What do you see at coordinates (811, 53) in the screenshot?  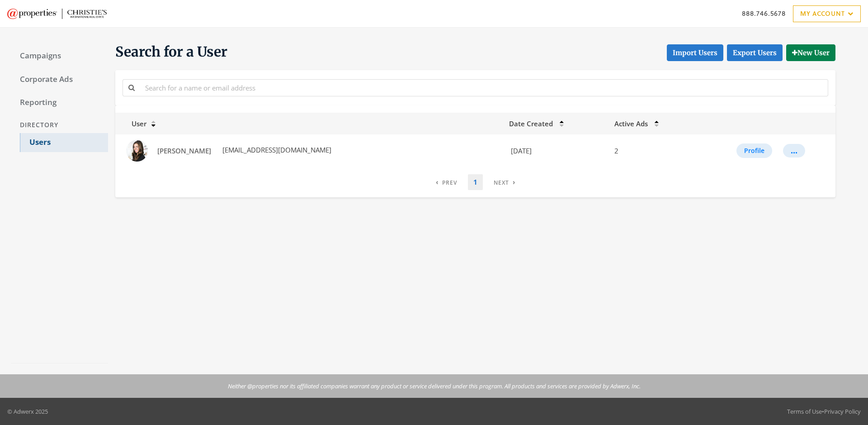 I see `button: New User` at bounding box center [811, 53].